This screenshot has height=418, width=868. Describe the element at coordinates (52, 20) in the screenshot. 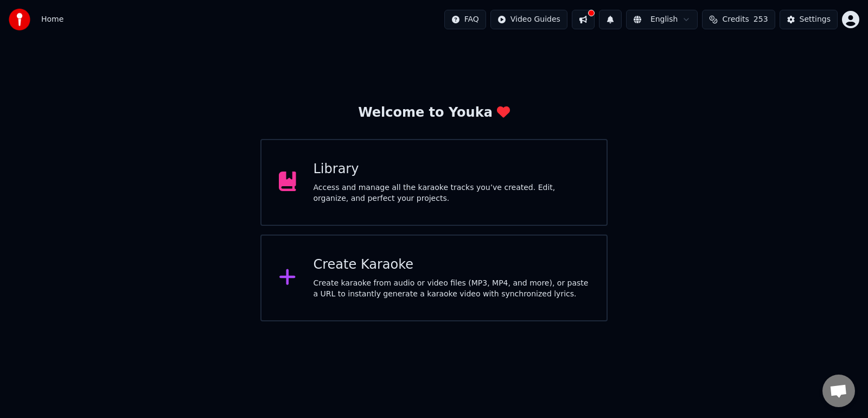

I see `span: Home` at that location.